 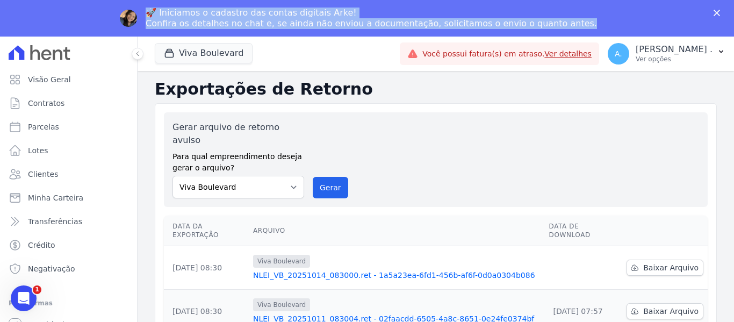 What do you see at coordinates (68, 127) in the screenshot?
I see `a: Parcelas` at bounding box center [68, 127].